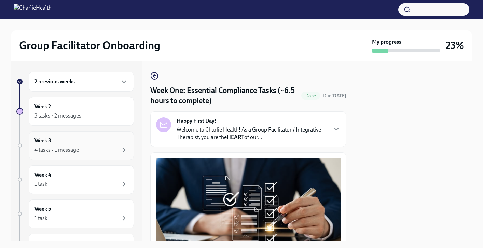 This screenshot has height=248, width=483. Describe the element at coordinates (55, 82) in the screenshot. I see `h6: 2 previous weeks` at that location.